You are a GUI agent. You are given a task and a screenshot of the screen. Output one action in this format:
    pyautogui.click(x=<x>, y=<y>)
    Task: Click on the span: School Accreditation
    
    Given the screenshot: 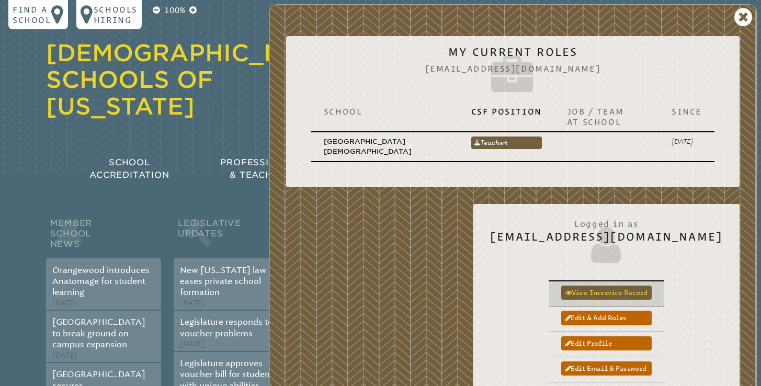 What is the action you would take?
    pyautogui.click(x=129, y=168)
    